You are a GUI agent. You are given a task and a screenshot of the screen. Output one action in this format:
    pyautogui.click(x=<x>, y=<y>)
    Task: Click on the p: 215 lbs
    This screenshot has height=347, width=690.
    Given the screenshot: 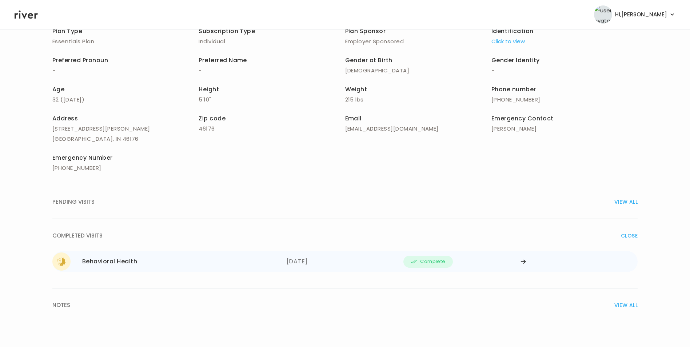 What is the action you would take?
    pyautogui.click(x=418, y=100)
    